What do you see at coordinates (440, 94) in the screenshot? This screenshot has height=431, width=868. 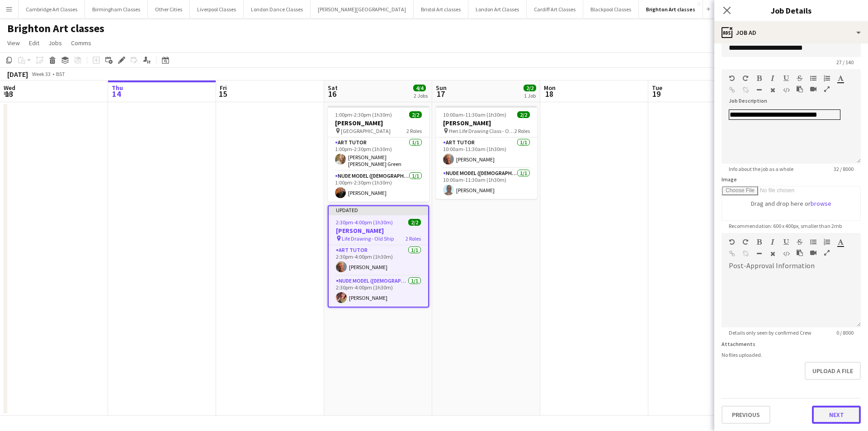 I see `span: 17` at bounding box center [440, 94].